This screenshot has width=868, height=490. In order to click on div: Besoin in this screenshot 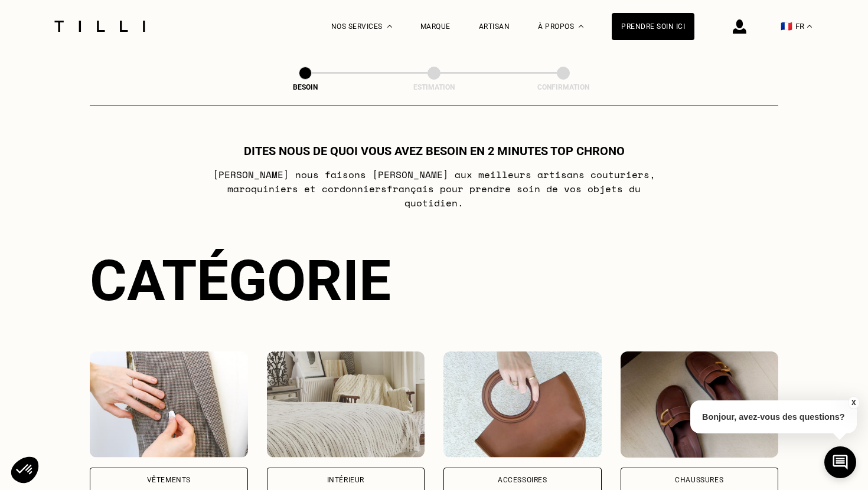, I will do `click(305, 87)`.